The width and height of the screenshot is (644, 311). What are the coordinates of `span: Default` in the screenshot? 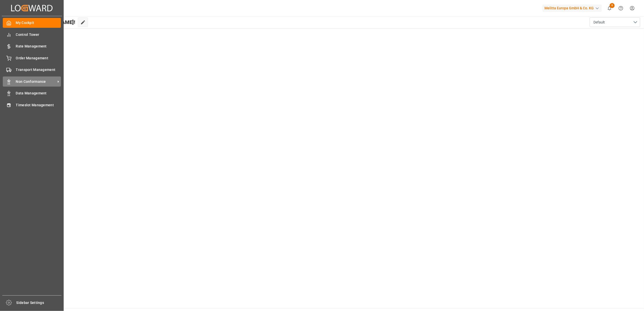 It's located at (599, 22).